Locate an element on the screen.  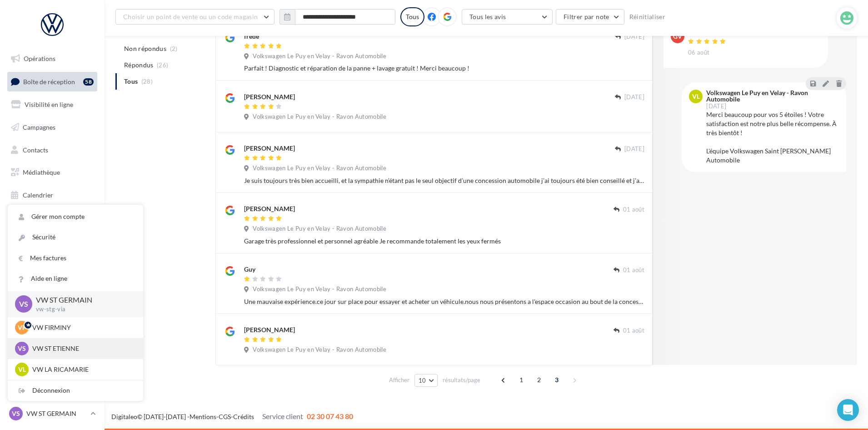
a: Mentions is located at coordinates (203, 417).